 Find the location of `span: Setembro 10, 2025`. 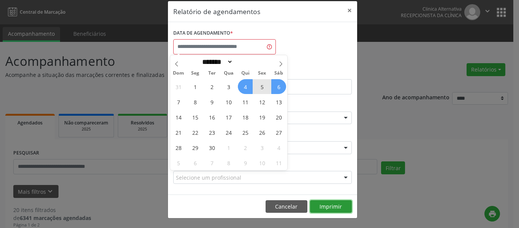

span: Setembro 10, 2025 is located at coordinates (228, 102).